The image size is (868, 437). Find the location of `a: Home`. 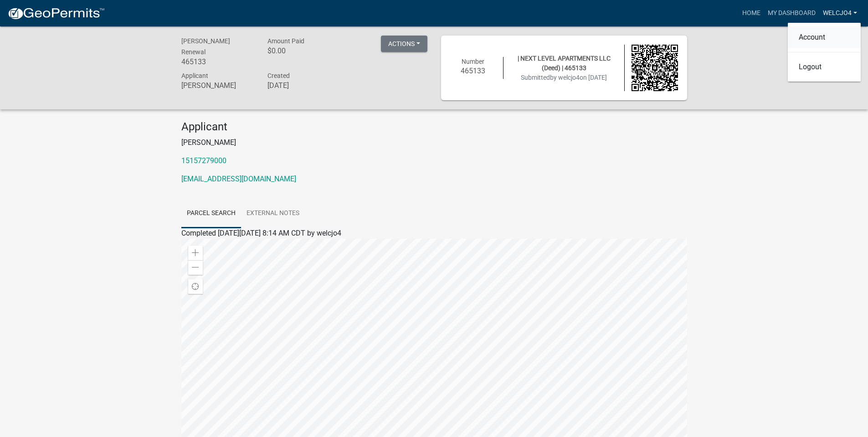

a: Home is located at coordinates (752, 14).